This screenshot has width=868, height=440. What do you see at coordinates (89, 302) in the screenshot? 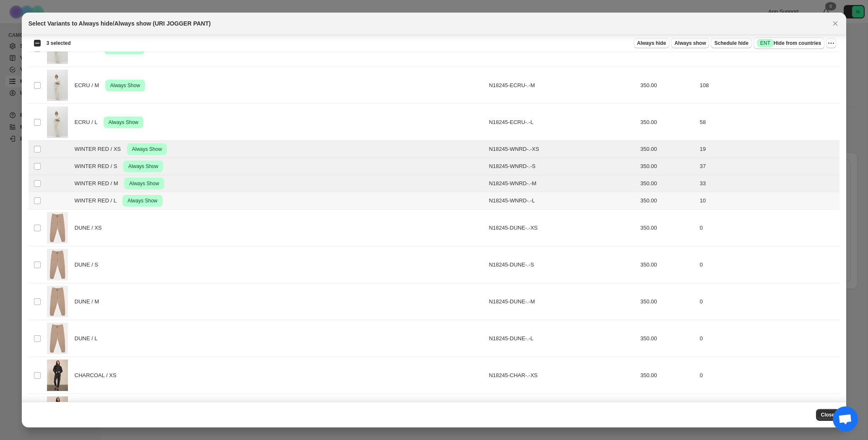
I see `span: DUNE / M` at bounding box center [89, 302].